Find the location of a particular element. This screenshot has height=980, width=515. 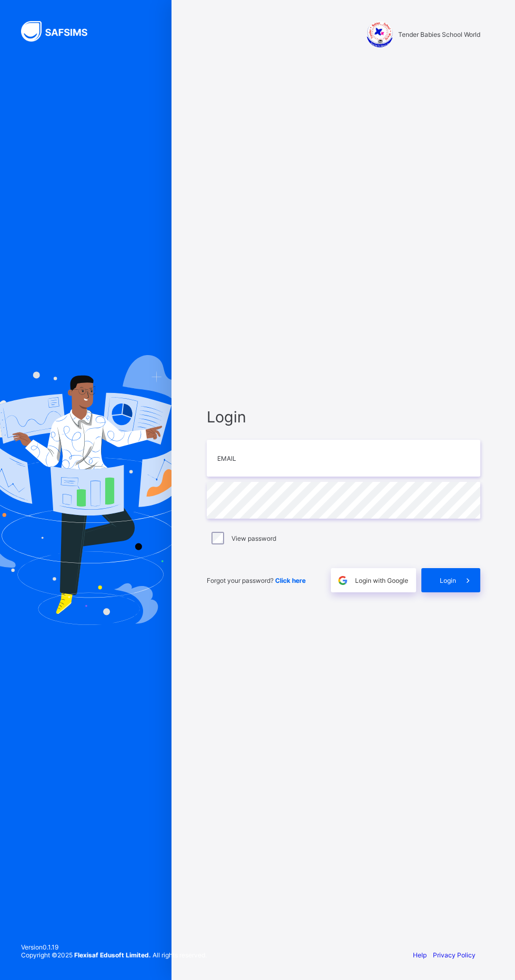

a: Click here is located at coordinates (290, 580).